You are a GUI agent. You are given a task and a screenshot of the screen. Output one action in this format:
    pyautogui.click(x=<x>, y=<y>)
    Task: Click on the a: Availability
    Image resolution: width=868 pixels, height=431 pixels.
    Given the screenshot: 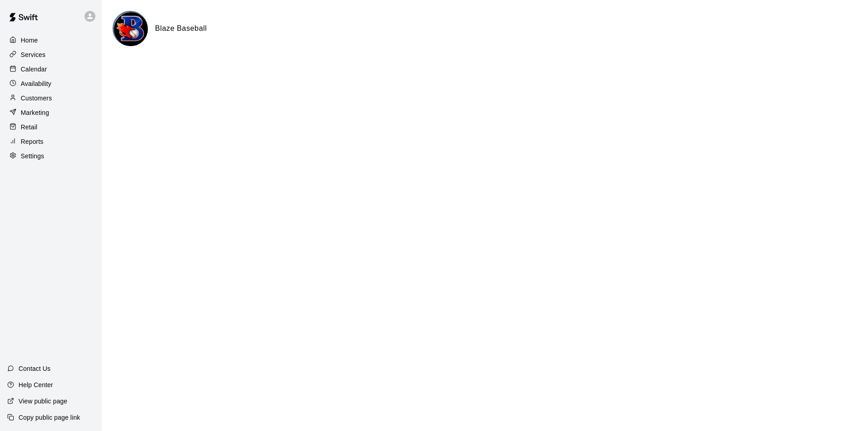 What is the action you would take?
    pyautogui.click(x=51, y=84)
    